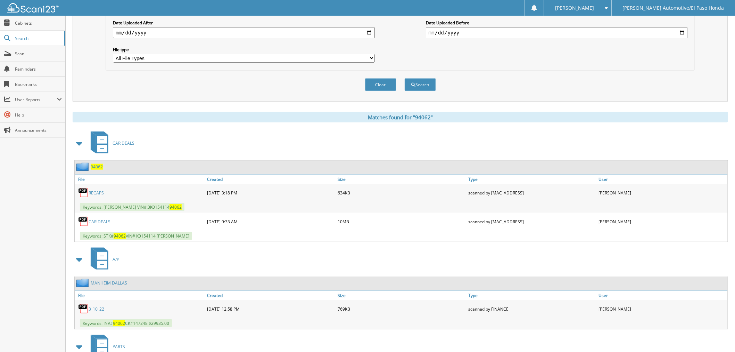 The width and height of the screenshot is (735, 352). I want to click on button: Search, so click(420, 84).